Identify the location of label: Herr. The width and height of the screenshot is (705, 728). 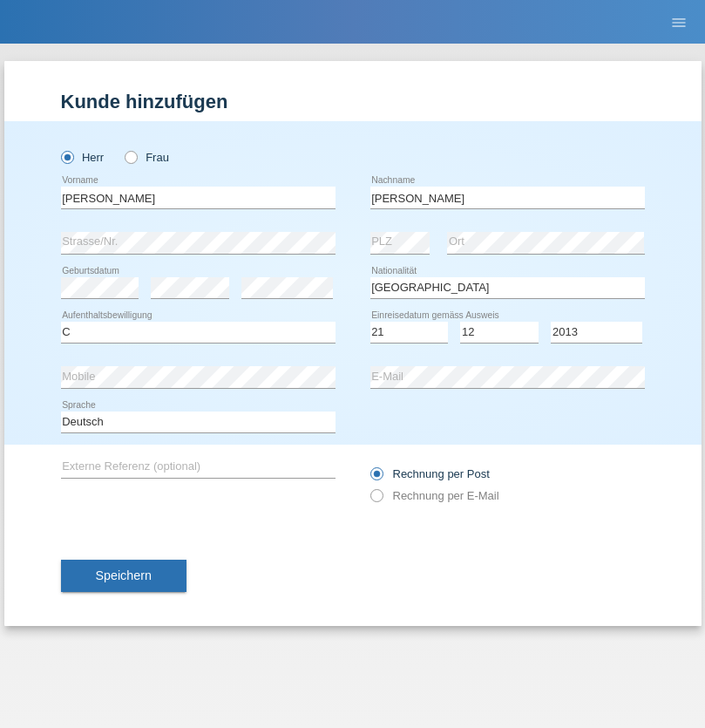
(83, 157).